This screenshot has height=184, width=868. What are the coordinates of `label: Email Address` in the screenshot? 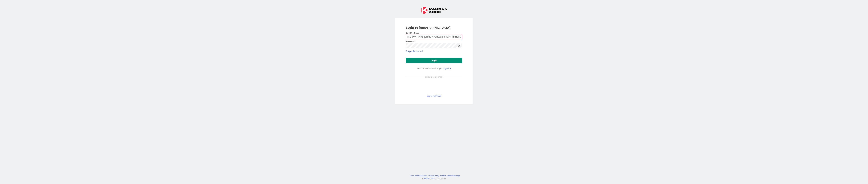 It's located at (412, 33).